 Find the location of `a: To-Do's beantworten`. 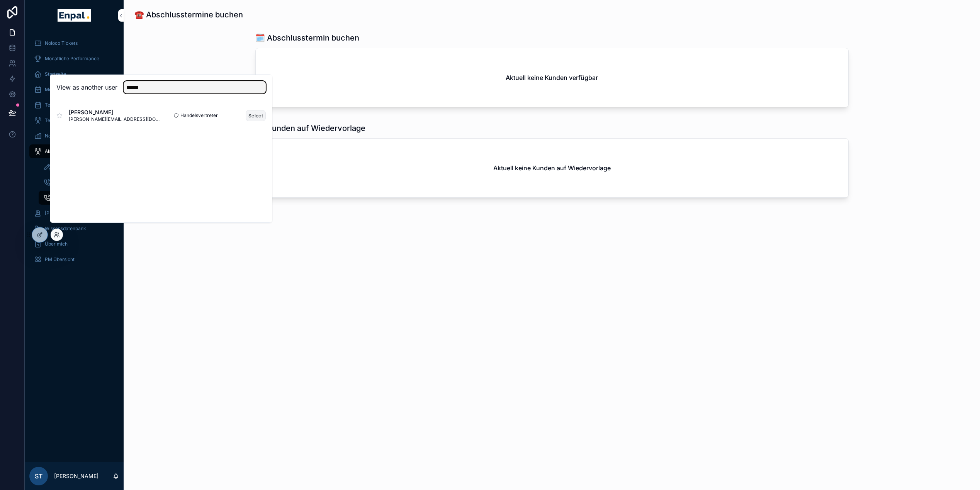

a: To-Do's beantworten is located at coordinates (79, 167).